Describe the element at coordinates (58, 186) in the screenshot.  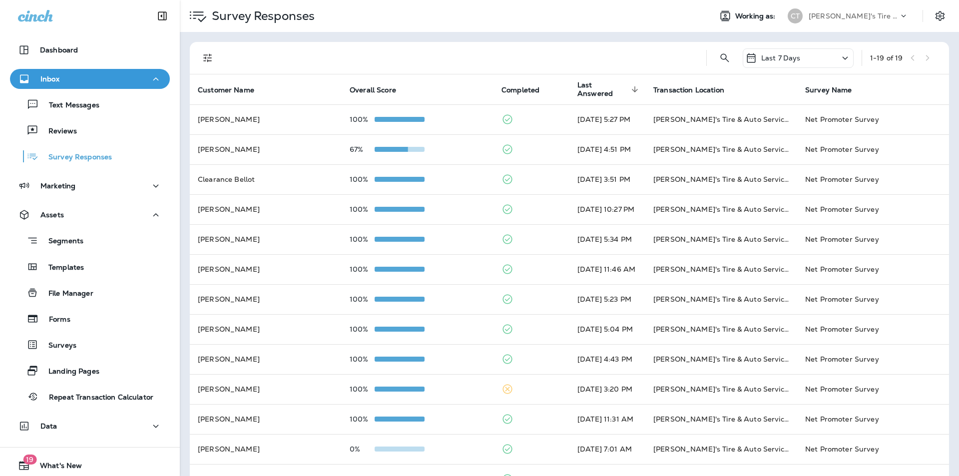
I see `p: Marketing` at that location.